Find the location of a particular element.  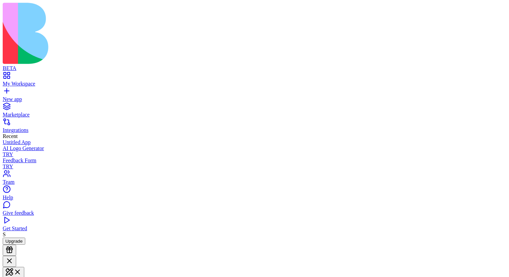

a: Help is located at coordinates (255, 195).